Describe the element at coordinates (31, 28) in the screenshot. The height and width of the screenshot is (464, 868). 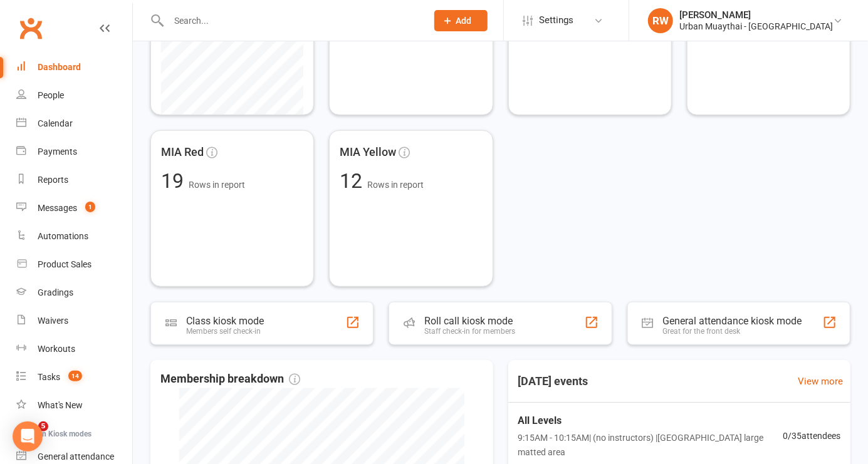
I see `a: Clubworx` at that location.